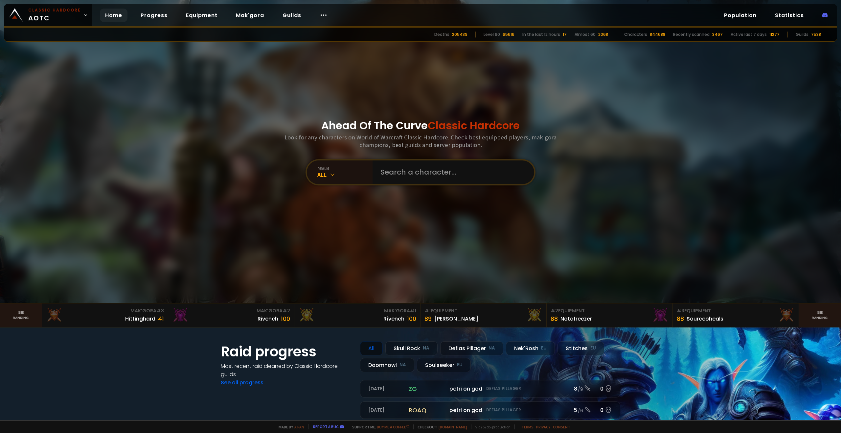  What do you see at coordinates (345, 168) in the screenshot?
I see `div: realm` at bounding box center [345, 168].